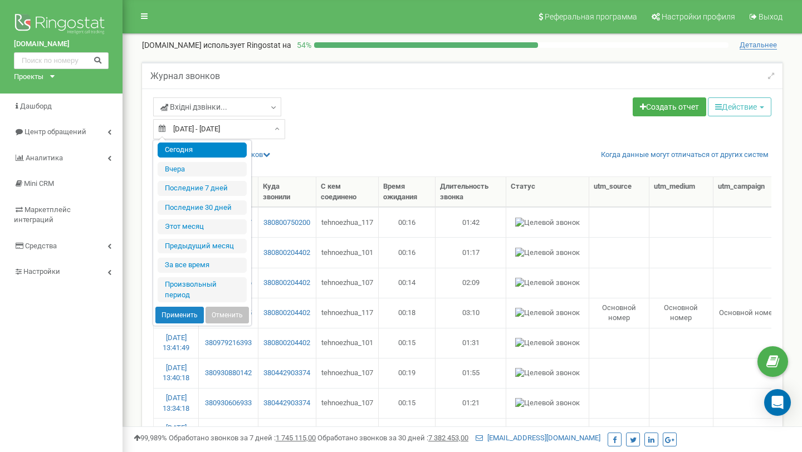 This screenshot has width=802, height=452. Describe the element at coordinates (296, 438) in the screenshot. I see `u: 1 745 115,00` at that location.